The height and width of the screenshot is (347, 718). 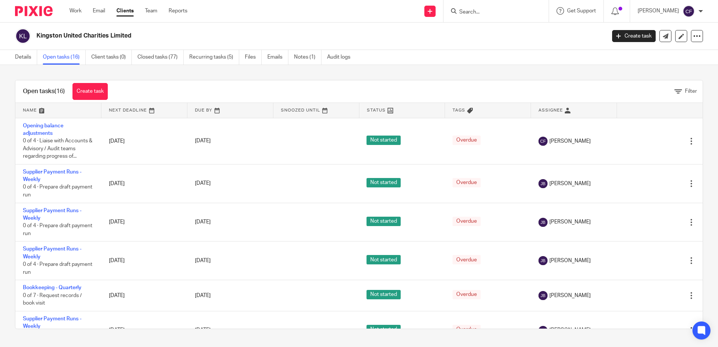 I want to click on span: Status, so click(x=376, y=110).